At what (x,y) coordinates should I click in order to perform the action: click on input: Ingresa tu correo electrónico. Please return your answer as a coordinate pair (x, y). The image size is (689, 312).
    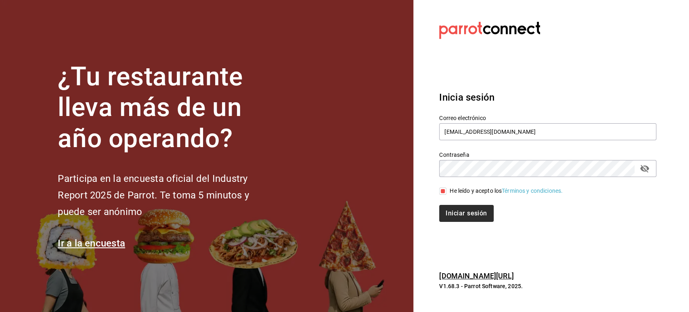
    Looking at the image, I should click on (548, 132).